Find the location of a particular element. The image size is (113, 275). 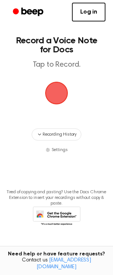

span: Contact us is located at coordinates (56, 263).